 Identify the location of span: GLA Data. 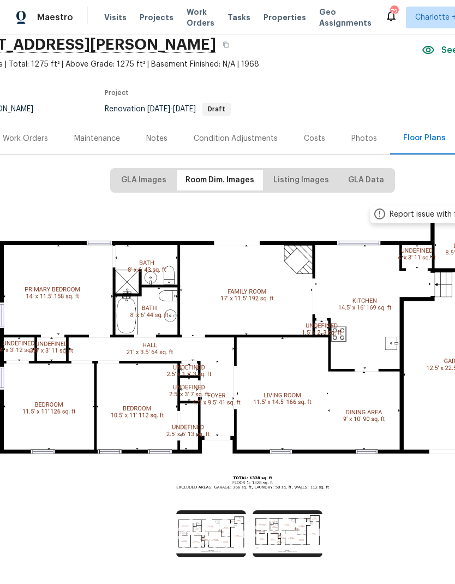
(366, 180).